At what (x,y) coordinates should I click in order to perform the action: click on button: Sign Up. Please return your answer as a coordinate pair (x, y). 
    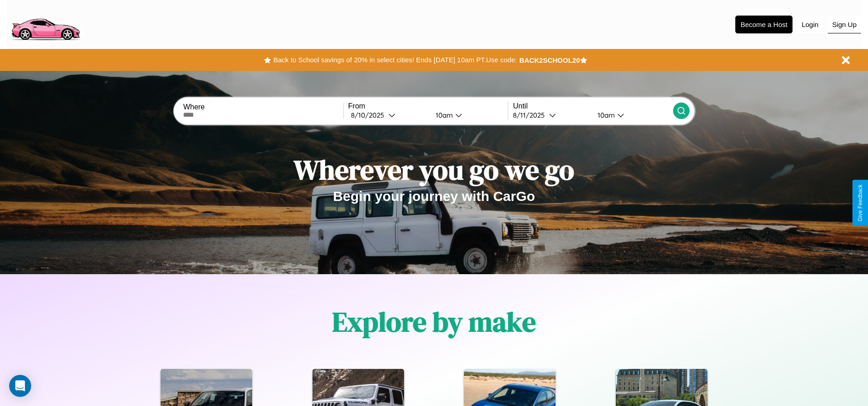
    Looking at the image, I should click on (844, 25).